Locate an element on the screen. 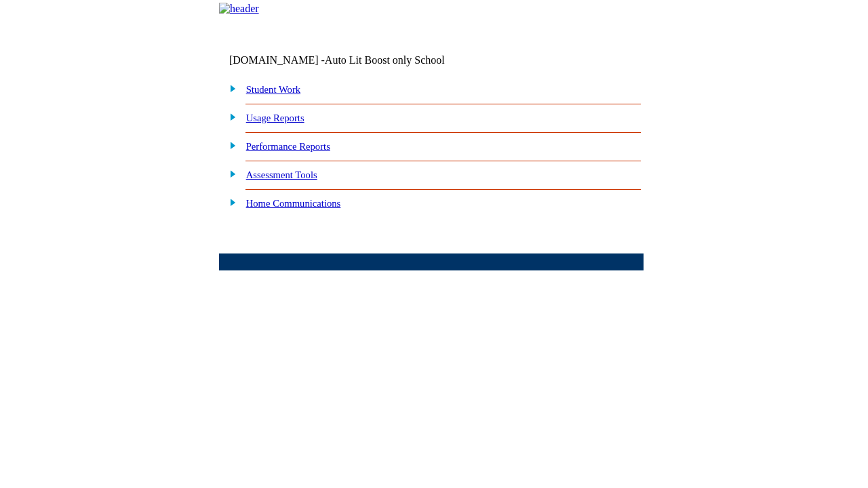  a: Home Communications is located at coordinates (294, 204).